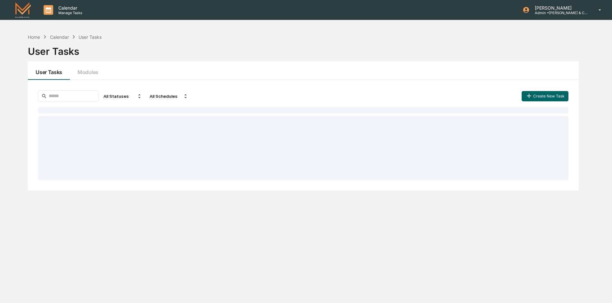  I want to click on button: Modules, so click(88, 70).